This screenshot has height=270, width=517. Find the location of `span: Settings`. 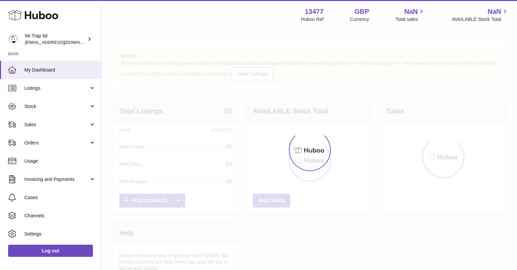

span: Settings is located at coordinates (60, 234).